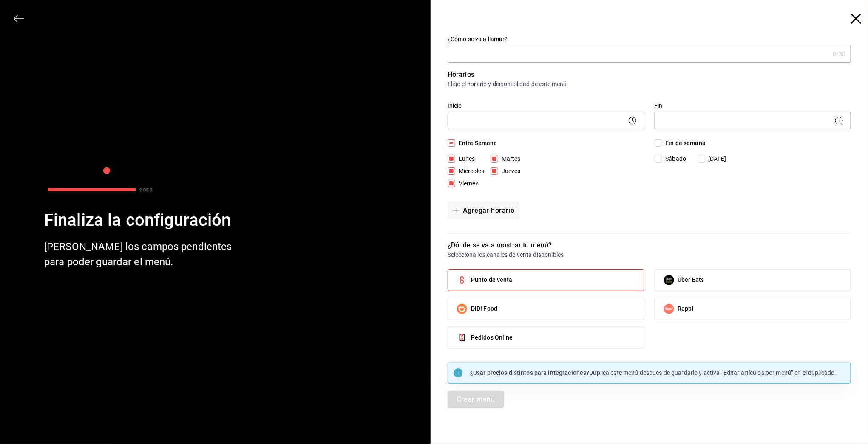  I want to click on span: DiDi Food, so click(484, 309).